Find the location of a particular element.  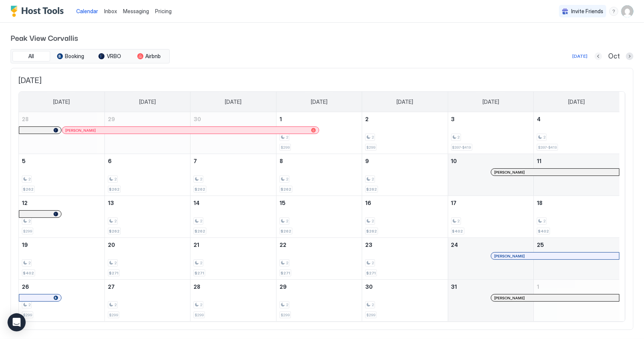

div: Host Tools Logo is located at coordinates (39, 11).